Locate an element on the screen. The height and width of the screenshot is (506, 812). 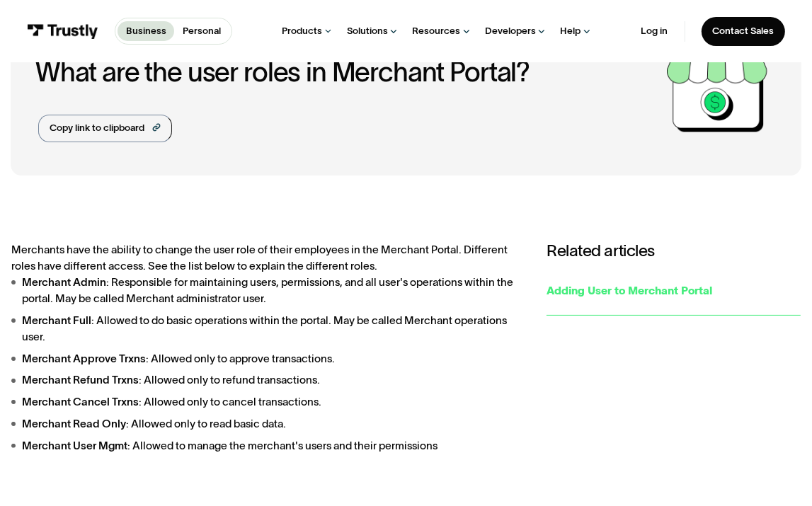
strong: Merchant Read Only is located at coordinates (74, 423).